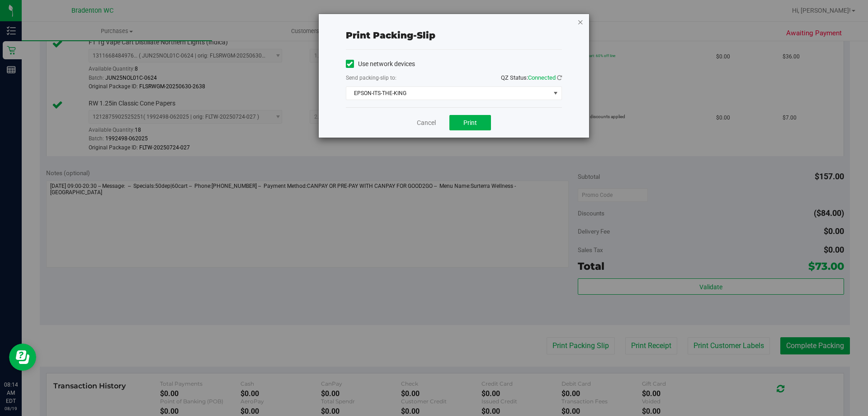 The image size is (868, 416). I want to click on span: EPSON-ITS-THE-KING, so click(448, 93).